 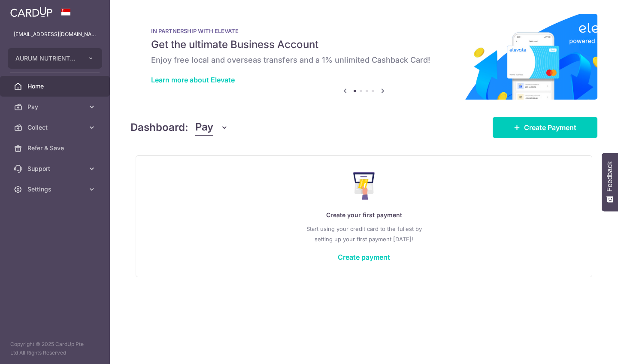 What do you see at coordinates (610, 182) in the screenshot?
I see `button: Feedback - Show survey` at bounding box center [610, 182].